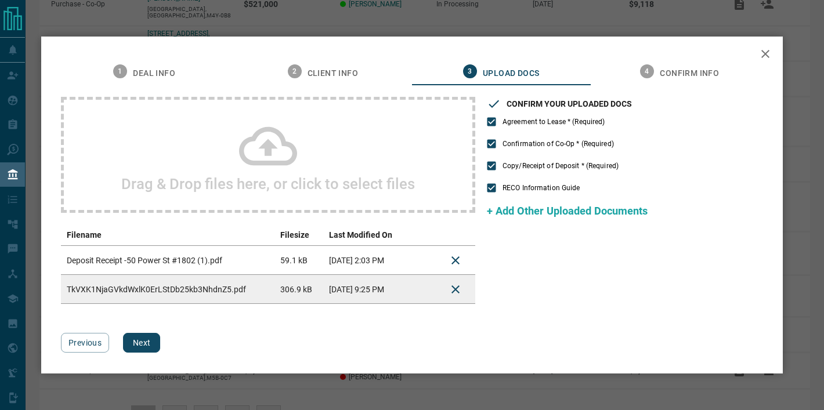 The image size is (824, 410). What do you see at coordinates (299, 290) in the screenshot?
I see `td: 306.9 kB` at bounding box center [299, 290].